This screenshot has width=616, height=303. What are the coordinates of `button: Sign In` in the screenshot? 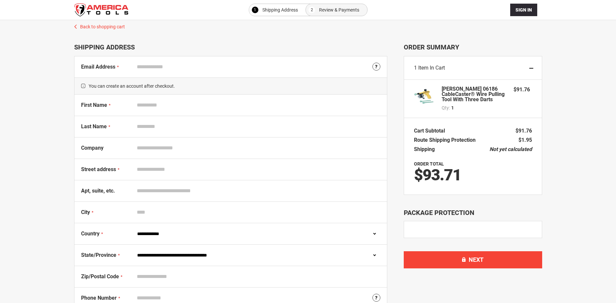 It's located at (524, 10).